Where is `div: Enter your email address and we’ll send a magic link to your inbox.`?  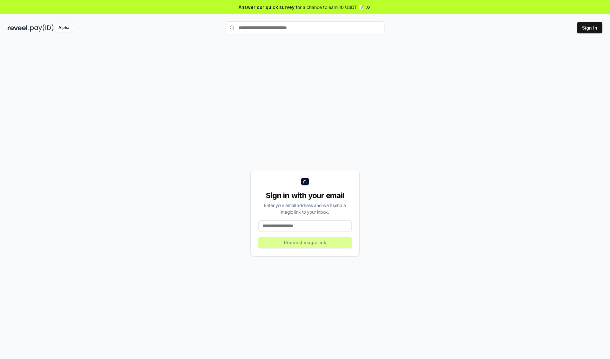
div: Enter your email address and we’ll send a magic link to your inbox. is located at coordinates (305, 208).